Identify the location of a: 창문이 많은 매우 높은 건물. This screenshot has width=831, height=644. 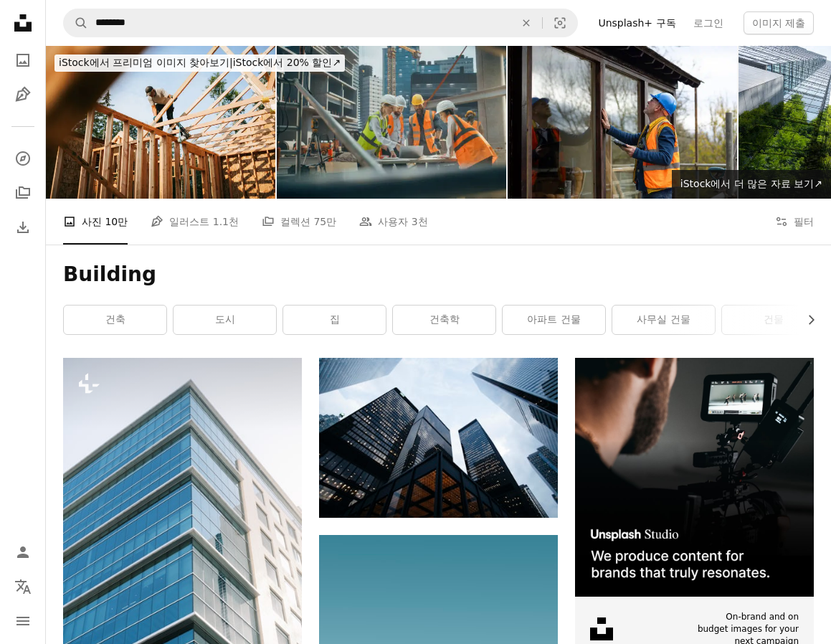
(182, 537).